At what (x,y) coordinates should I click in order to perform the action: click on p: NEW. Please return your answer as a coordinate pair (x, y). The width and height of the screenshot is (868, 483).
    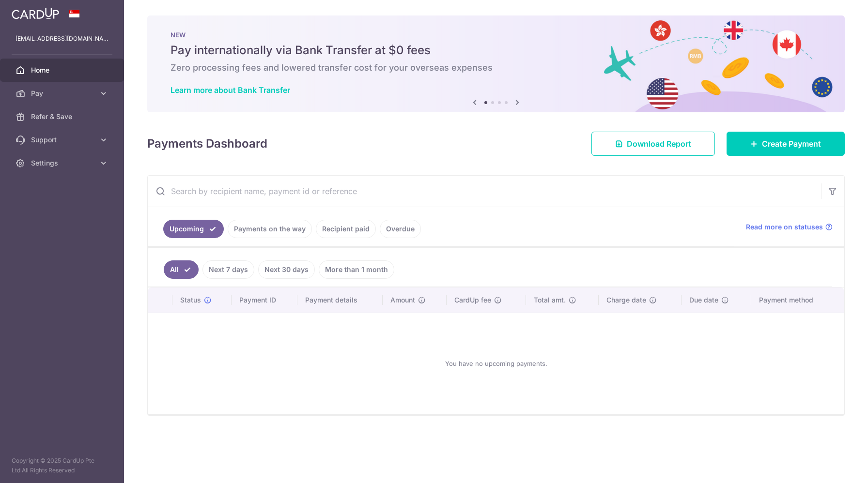
    Looking at the image, I should click on (496, 35).